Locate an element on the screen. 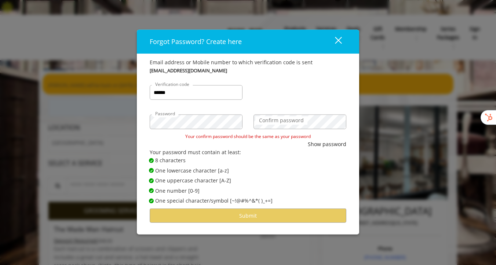 The height and width of the screenshot is (265, 496). div: Email address or Mobile number to which verification code is sent is located at coordinates (248, 62).